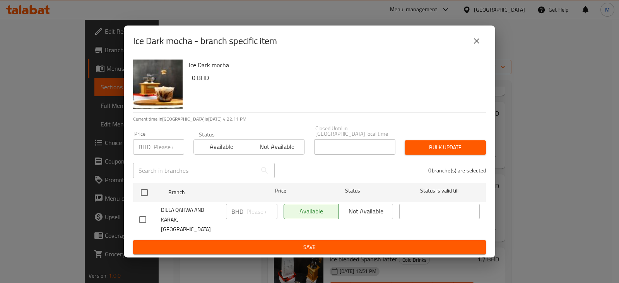  Describe the element at coordinates (221, 147) in the screenshot. I see `span: Available` at that location.